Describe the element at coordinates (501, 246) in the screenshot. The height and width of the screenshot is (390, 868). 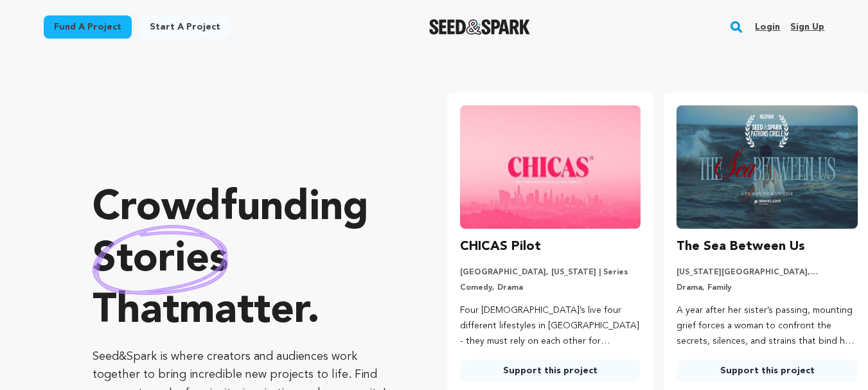
I see `h3: CHICAS Pilot` at that location.